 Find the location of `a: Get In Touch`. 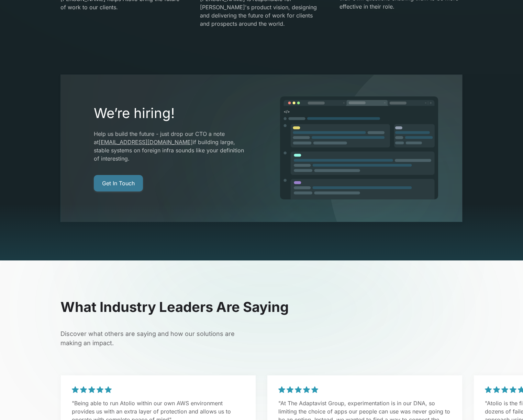

a: Get In Touch is located at coordinates (118, 183).